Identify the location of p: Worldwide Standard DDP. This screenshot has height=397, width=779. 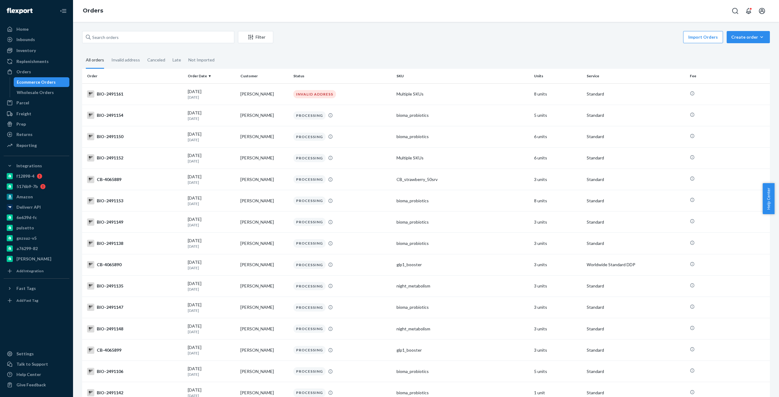
(635, 265).